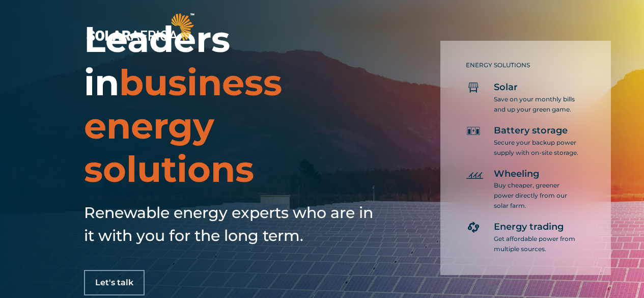  Describe the element at coordinates (505, 87) in the screenshot. I see `span: Solar` at that location.